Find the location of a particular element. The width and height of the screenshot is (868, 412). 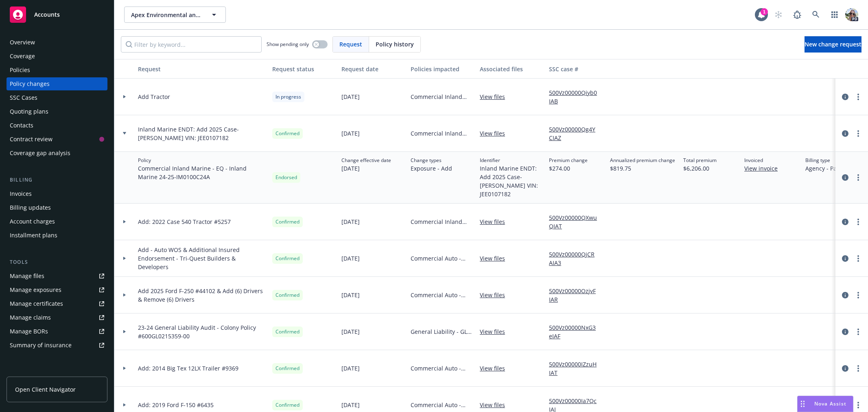

a: Coverage gap analysis is located at coordinates (57, 153).